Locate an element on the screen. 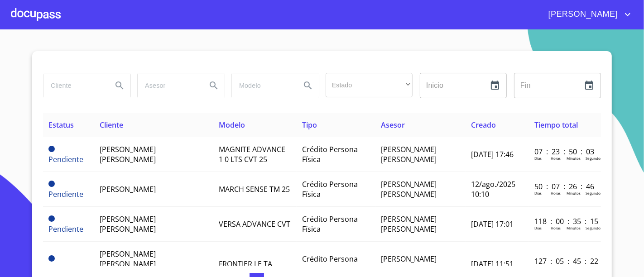 This screenshot has height=277, width=644. p: 127 : 05 : 45 : 22 is located at coordinates (565, 261).